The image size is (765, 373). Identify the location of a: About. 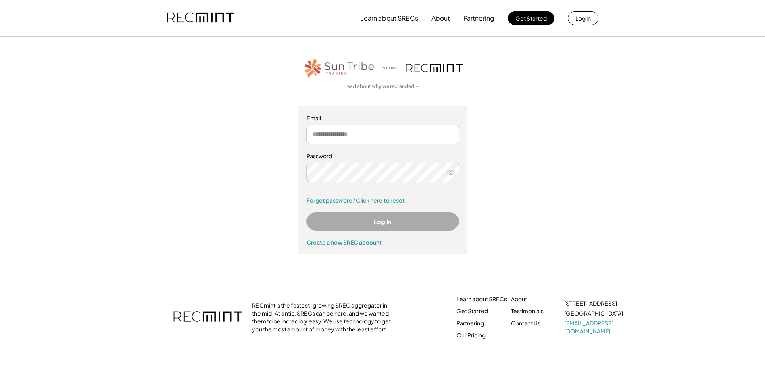
(519, 299).